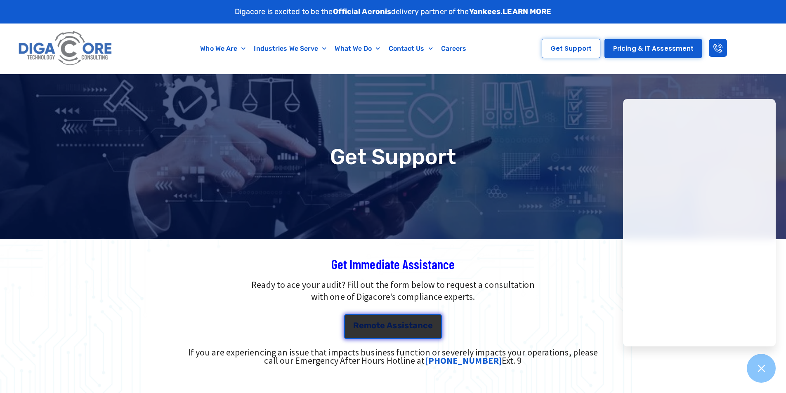 The height and width of the screenshot is (393, 786). Describe the element at coordinates (66, 49) in the screenshot. I see `img: Digacore logo 1` at that location.